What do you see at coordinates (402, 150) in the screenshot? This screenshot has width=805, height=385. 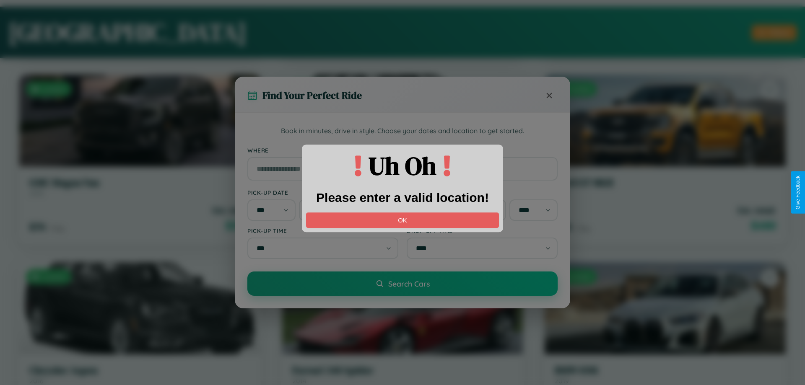 I see `label: Where` at bounding box center [402, 150].